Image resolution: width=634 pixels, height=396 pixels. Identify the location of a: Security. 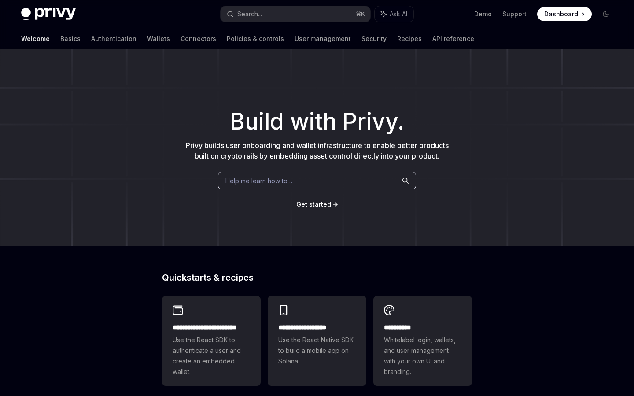
(374, 39).